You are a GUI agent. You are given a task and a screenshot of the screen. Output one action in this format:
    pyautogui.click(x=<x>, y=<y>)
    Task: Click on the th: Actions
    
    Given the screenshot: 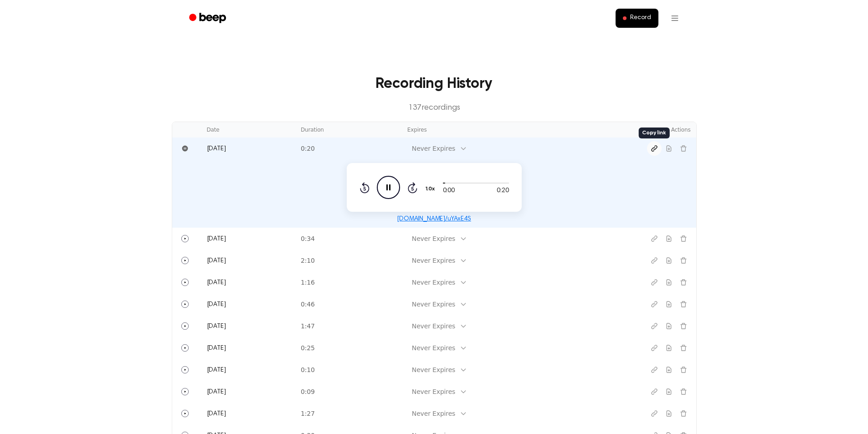 What is the action you would take?
    pyautogui.click(x=660, y=130)
    